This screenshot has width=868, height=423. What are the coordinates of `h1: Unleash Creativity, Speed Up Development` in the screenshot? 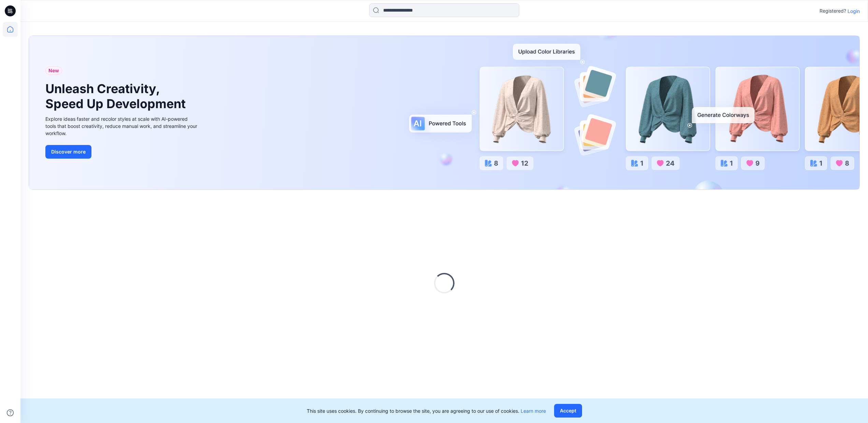 It's located at (117, 96).